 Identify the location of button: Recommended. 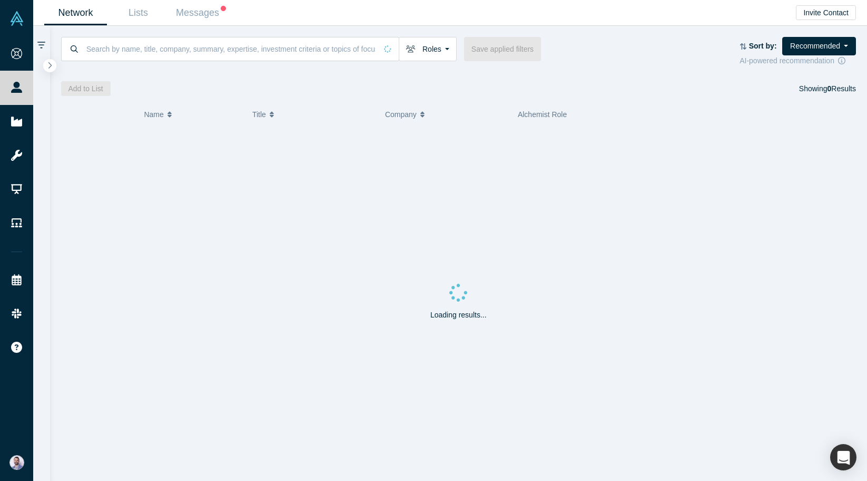
(819, 46).